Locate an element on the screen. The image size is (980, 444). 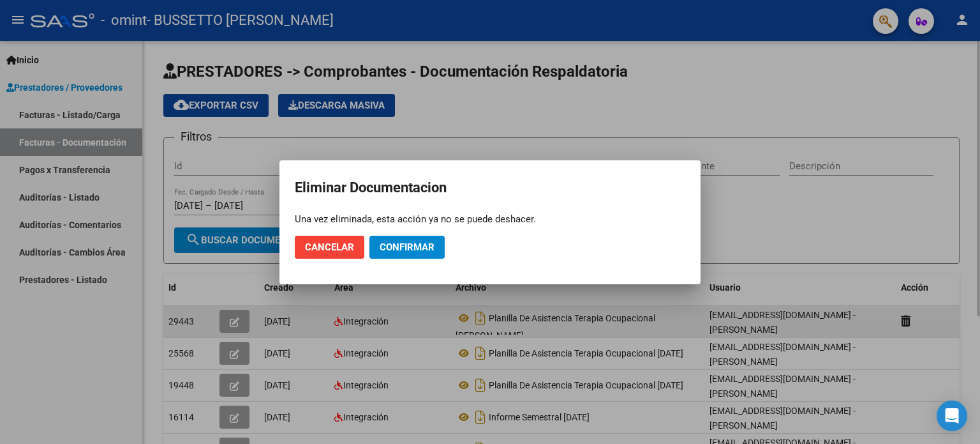
button: Cancelar is located at coordinates (329, 247).